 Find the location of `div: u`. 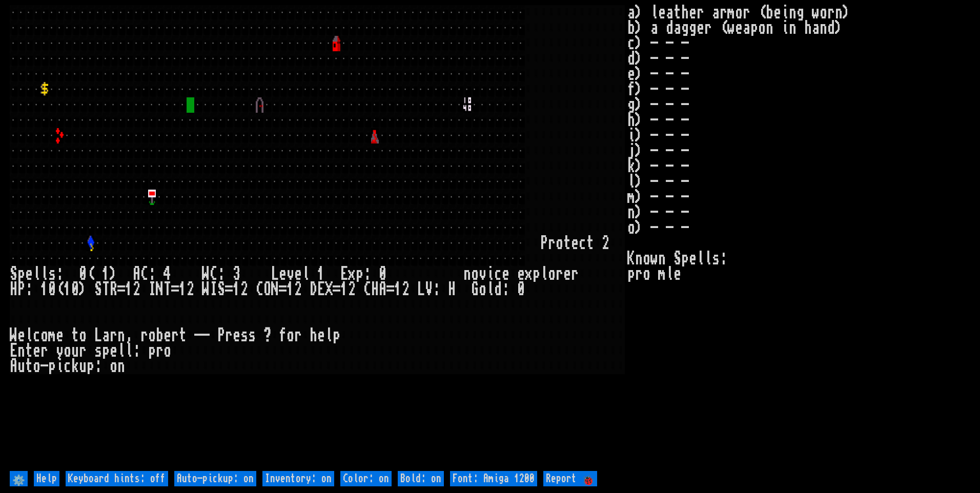

div: u is located at coordinates (21, 366).